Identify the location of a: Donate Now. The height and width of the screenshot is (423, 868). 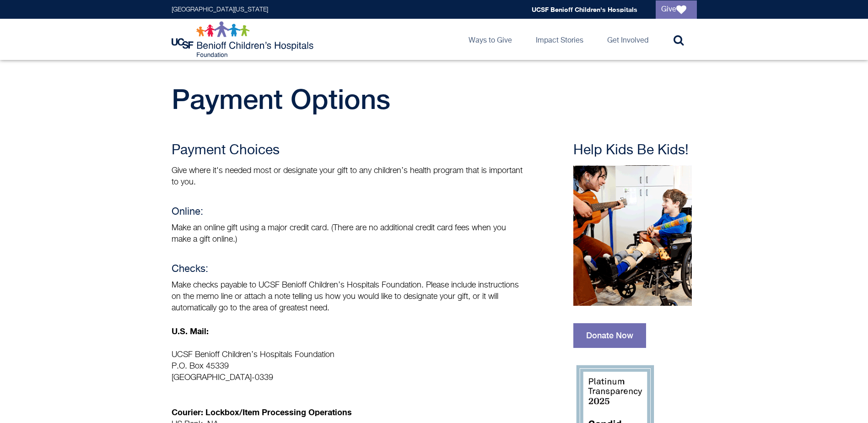
(609, 335).